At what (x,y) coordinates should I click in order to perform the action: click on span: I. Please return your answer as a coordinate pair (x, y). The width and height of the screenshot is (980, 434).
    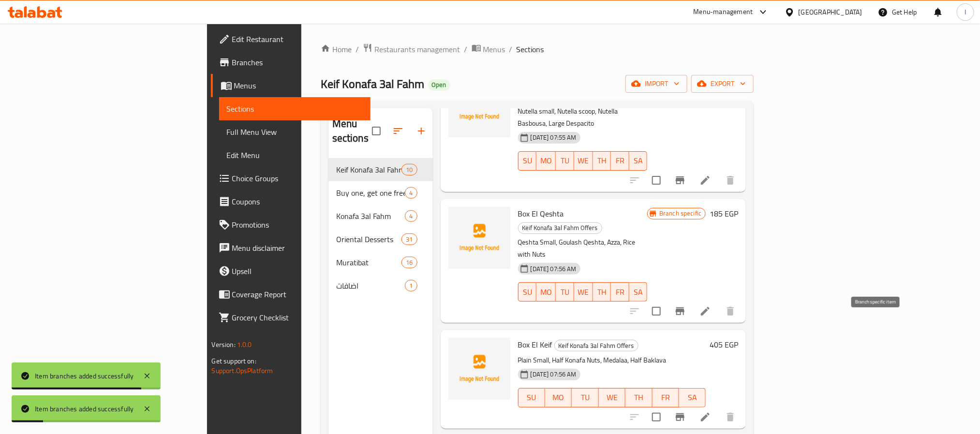
    Looking at the image, I should click on (965, 12).